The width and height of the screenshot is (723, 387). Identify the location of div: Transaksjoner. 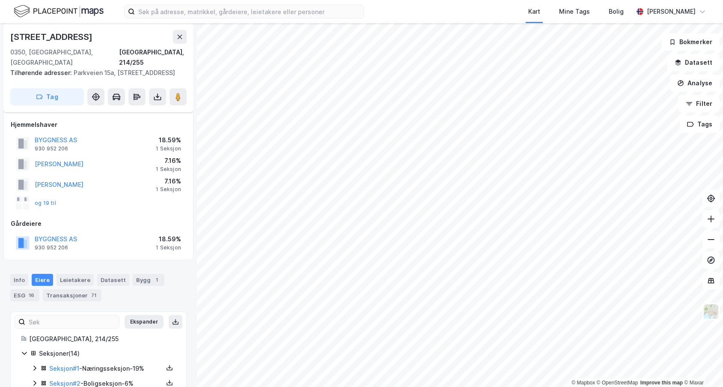
(72, 295).